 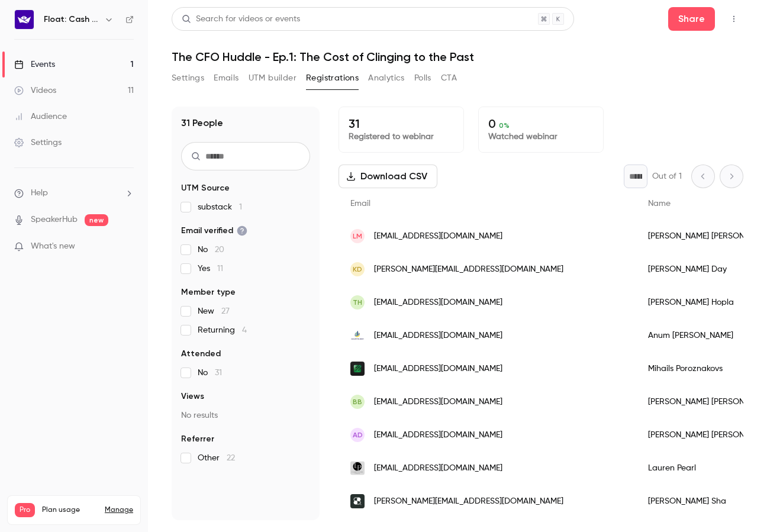 What do you see at coordinates (692, 19) in the screenshot?
I see `button: Share` at bounding box center [692, 19].